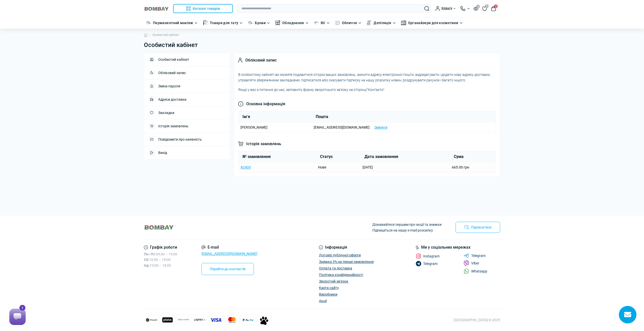 The width and height of the screenshot is (644, 331). Describe the element at coordinates (341, 275) in the screenshot. I see `a: Політика конфіденційності` at that location.